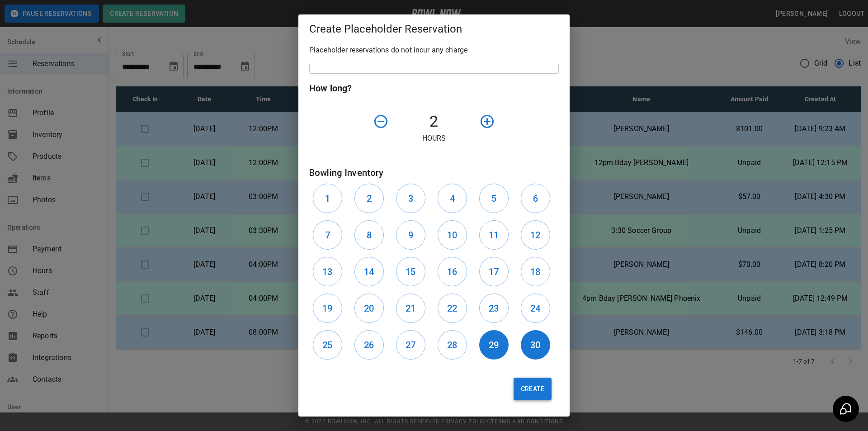  What do you see at coordinates (494, 272) in the screenshot?
I see `h6: 17` at bounding box center [494, 272].